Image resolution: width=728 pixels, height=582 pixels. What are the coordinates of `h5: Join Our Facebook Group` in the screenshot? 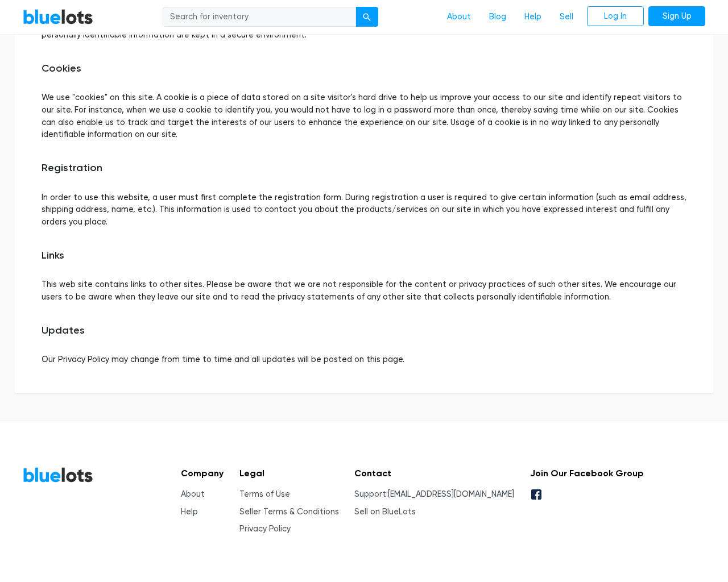 It's located at (587, 473).